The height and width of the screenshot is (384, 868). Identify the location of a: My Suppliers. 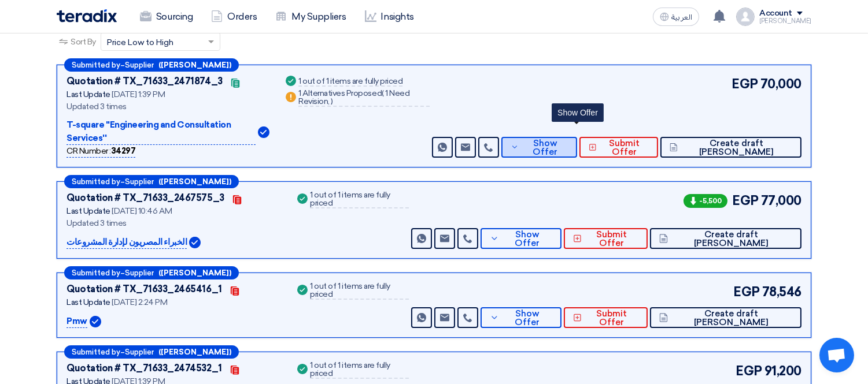
(311, 17).